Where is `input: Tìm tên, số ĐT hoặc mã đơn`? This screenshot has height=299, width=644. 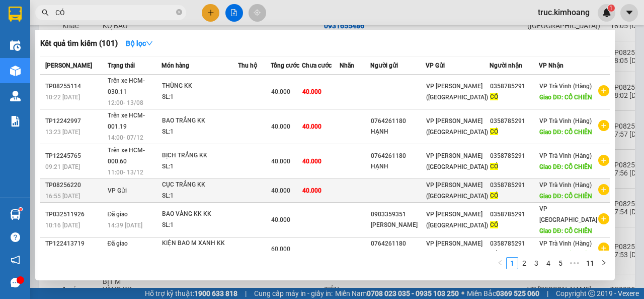
input: Tìm tên, số ĐT hoặc mã đơn is located at coordinates (115, 13).